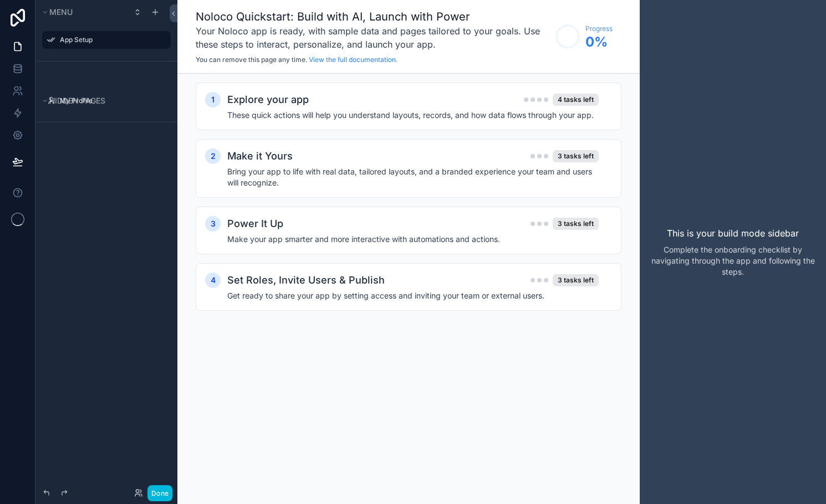 Image resolution: width=826 pixels, height=504 pixels. I want to click on a: My Profile, so click(112, 101).